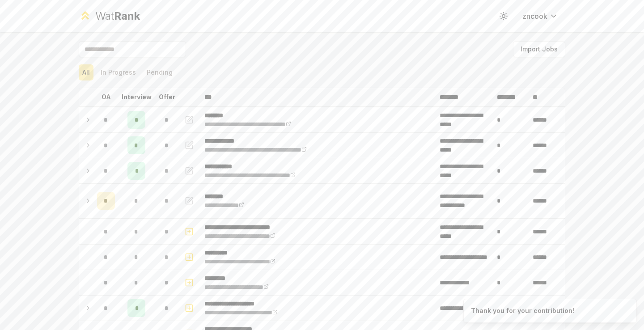  What do you see at coordinates (118, 16) in the screenshot?
I see `div: Wat` at bounding box center [118, 16].